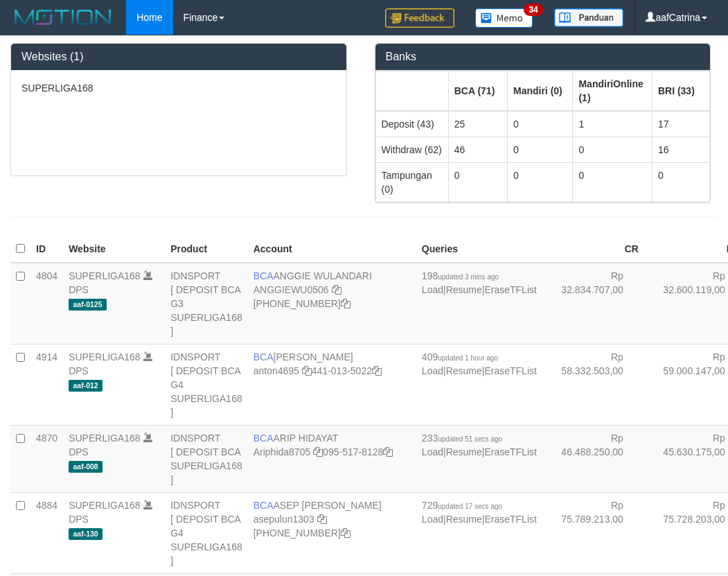  Describe the element at coordinates (477, 124) in the screenshot. I see `td: 25` at that location.